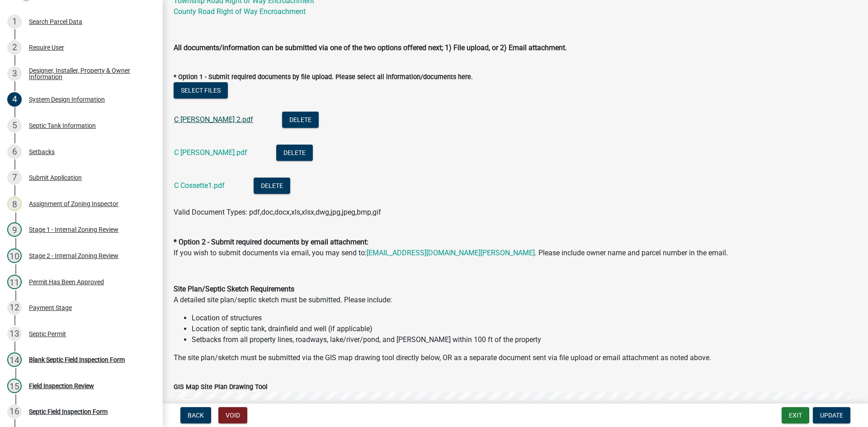 The height and width of the screenshot is (427, 868). I want to click on button: Exit, so click(795, 416).